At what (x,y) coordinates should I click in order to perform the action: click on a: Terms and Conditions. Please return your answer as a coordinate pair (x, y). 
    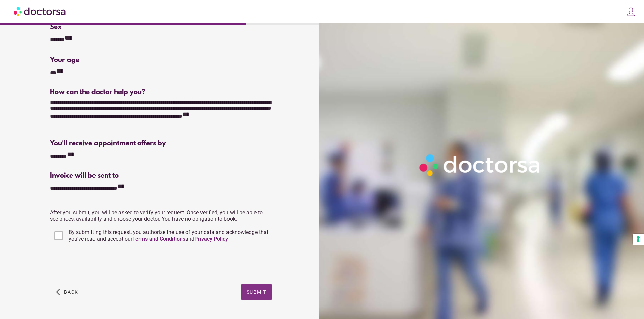
    Looking at the image, I should click on (159, 239).